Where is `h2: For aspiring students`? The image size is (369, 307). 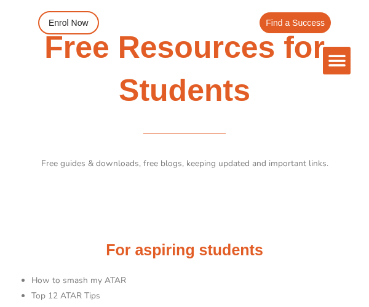 h2: For aspiring students is located at coordinates (185, 250).